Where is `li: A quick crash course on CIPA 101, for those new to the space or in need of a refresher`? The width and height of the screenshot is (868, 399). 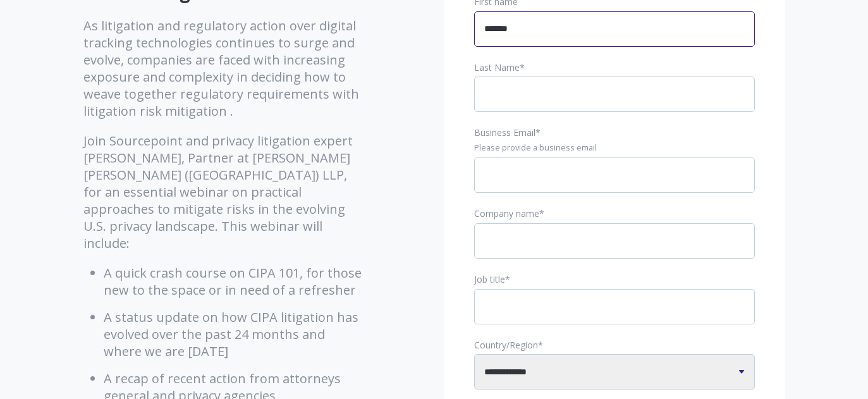
li: A quick crash course on CIPA 101, for those new to the space or in need of a refresher is located at coordinates (234, 281).